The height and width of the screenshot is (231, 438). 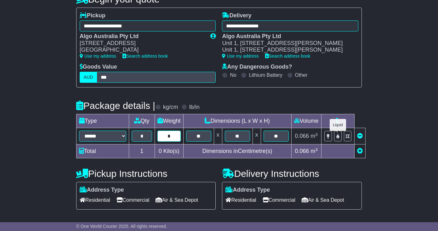 What do you see at coordinates (169, 151) in the screenshot?
I see `td: Kilo(s)` at bounding box center [169, 151].